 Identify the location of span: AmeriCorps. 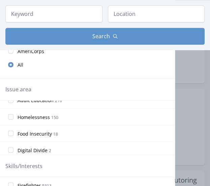
(31, 51).